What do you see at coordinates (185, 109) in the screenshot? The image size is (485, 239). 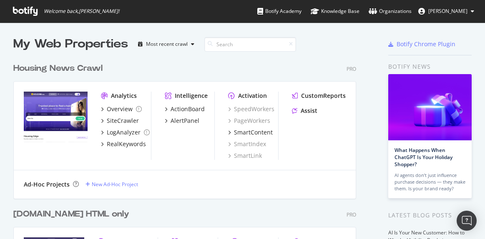 I see `a: ActionBoard` at bounding box center [185, 109].